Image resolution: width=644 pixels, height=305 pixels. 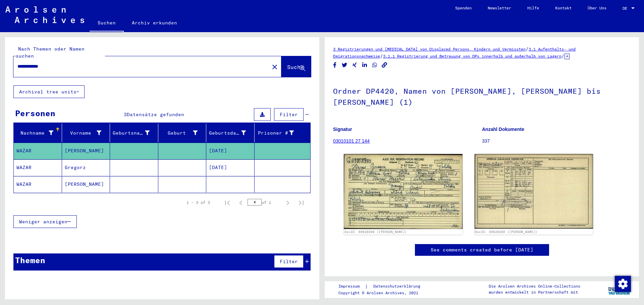 What do you see at coordinates (288, 203) in the screenshot?
I see `button: Next page` at bounding box center [288, 203].